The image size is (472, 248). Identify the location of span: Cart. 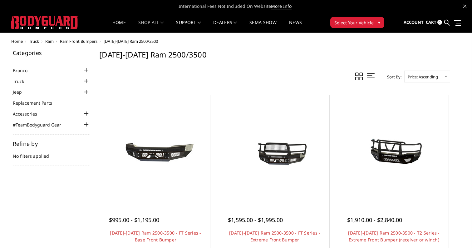
(431, 22).